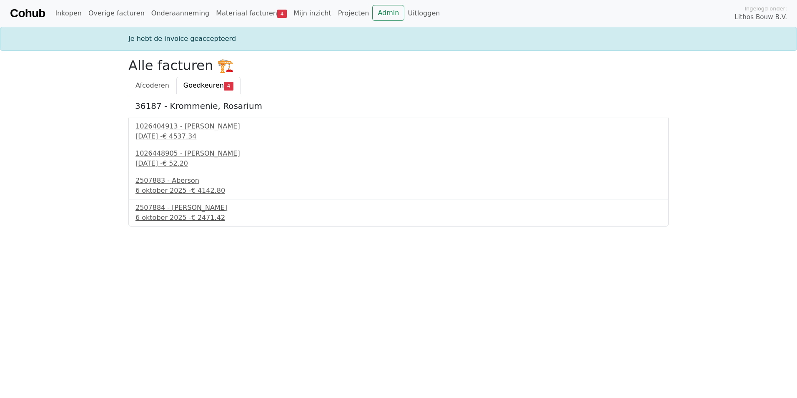  What do you see at coordinates (152, 85) in the screenshot?
I see `span: Afcoderen` at bounding box center [152, 85].